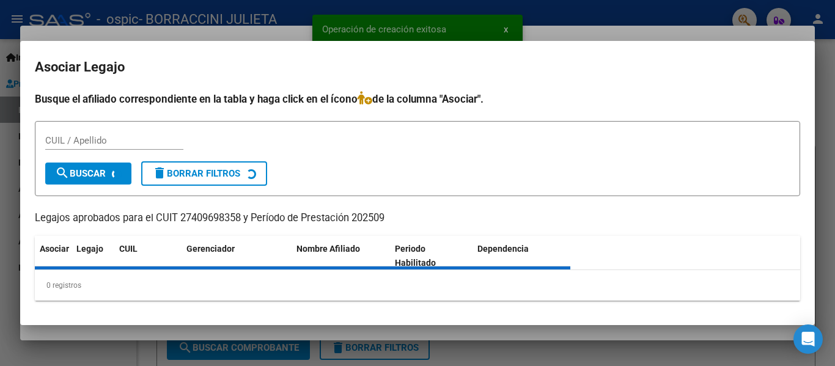 The width and height of the screenshot is (835, 366). I want to click on span: CUIL, so click(128, 249).